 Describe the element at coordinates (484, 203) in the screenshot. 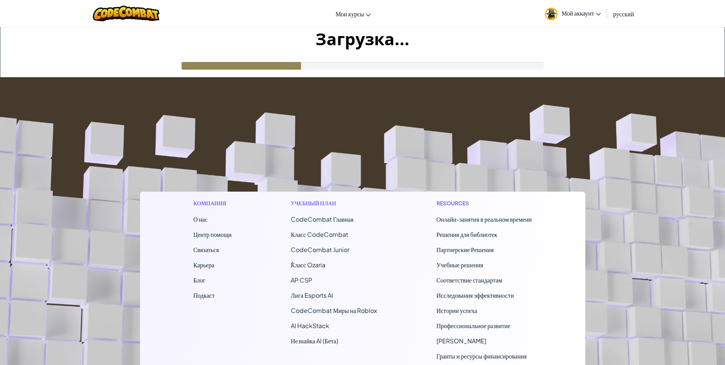

I see `h1: Resources` at that location.